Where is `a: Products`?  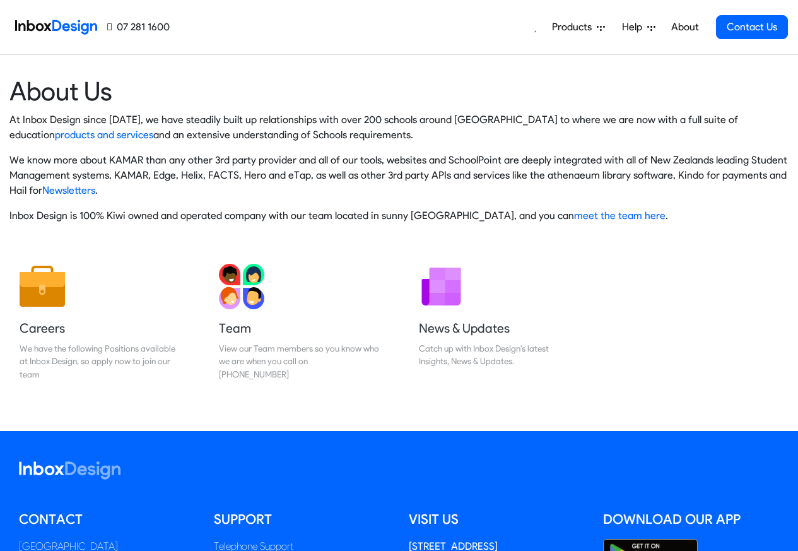 a: Products is located at coordinates (578, 27).